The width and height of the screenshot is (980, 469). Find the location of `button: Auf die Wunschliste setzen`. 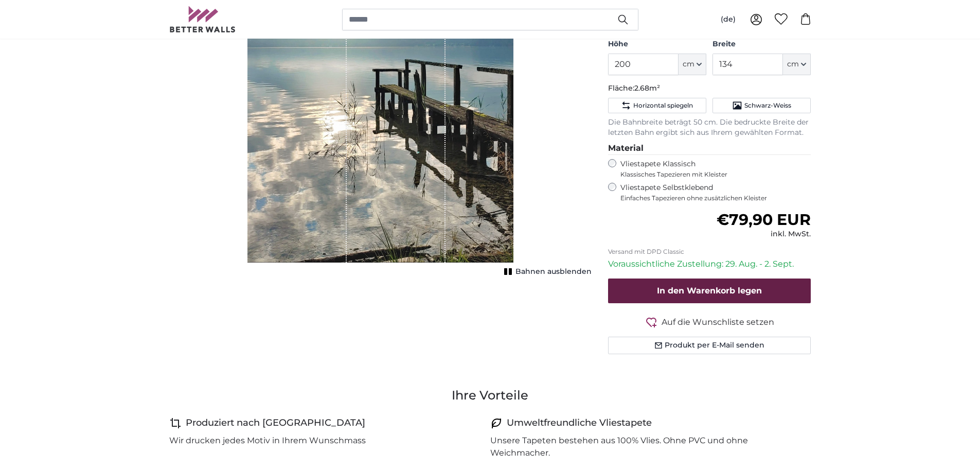

button: Auf die Wunschliste setzen is located at coordinates (709, 322).